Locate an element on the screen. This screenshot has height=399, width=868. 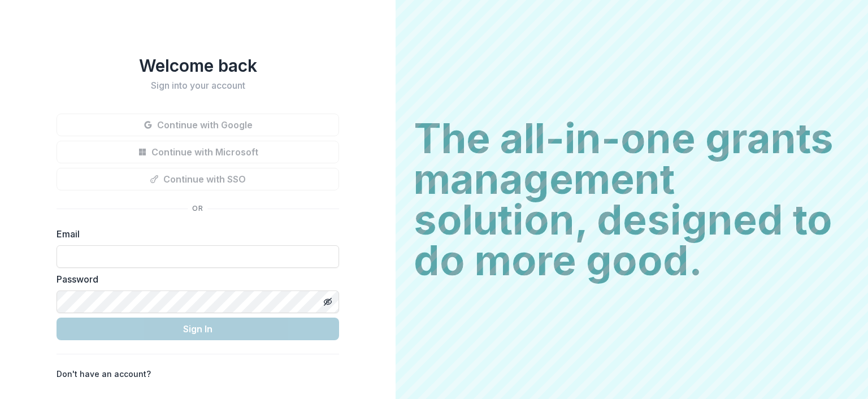
button: Toggle password visibility is located at coordinates (328, 302).